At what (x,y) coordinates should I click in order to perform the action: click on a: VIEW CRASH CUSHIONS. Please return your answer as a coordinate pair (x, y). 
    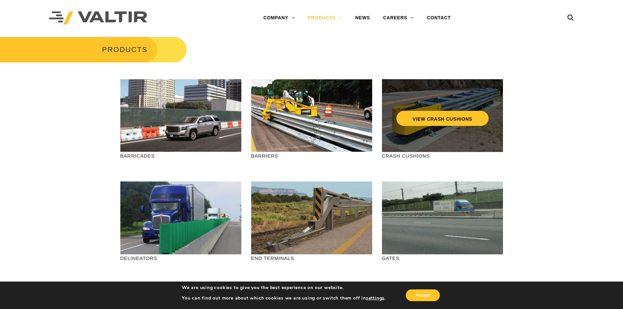
    Looking at the image, I should click on (442, 118).